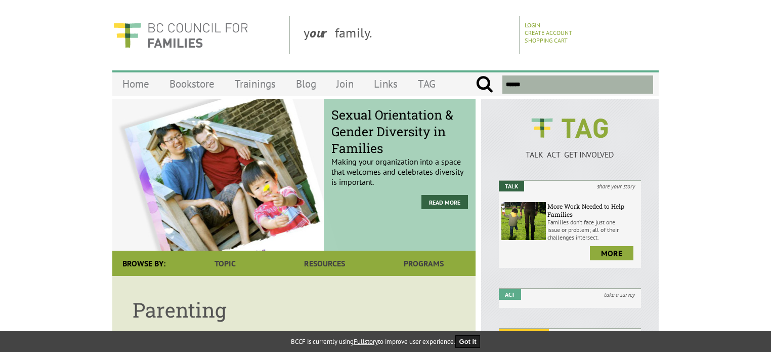 The height and width of the screenshot is (352, 771). What do you see at coordinates (322, 32) in the screenshot?
I see `strong: our` at bounding box center [322, 32].